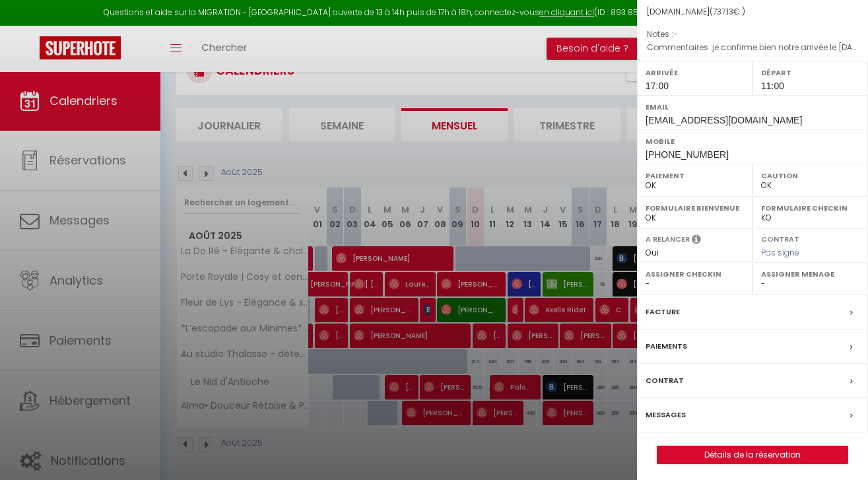 Image resolution: width=868 pixels, height=480 pixels. What do you see at coordinates (810, 274) in the screenshot?
I see `label: Assigner Menage` at bounding box center [810, 274].